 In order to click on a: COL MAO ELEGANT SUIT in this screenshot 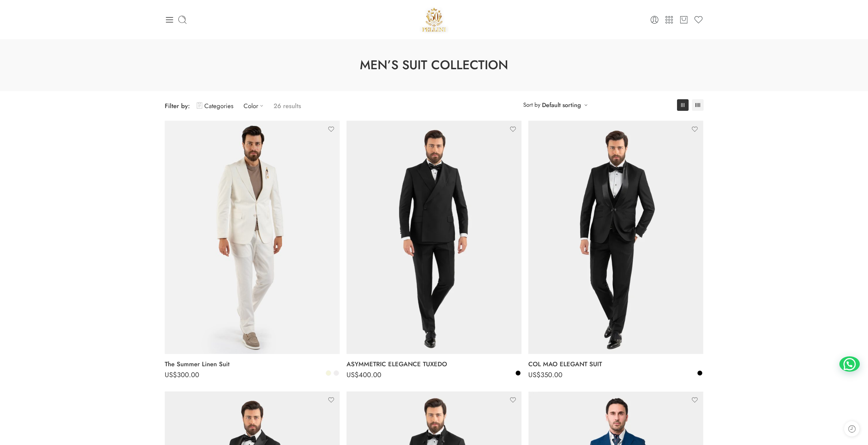, I will do `click(615, 365)`.